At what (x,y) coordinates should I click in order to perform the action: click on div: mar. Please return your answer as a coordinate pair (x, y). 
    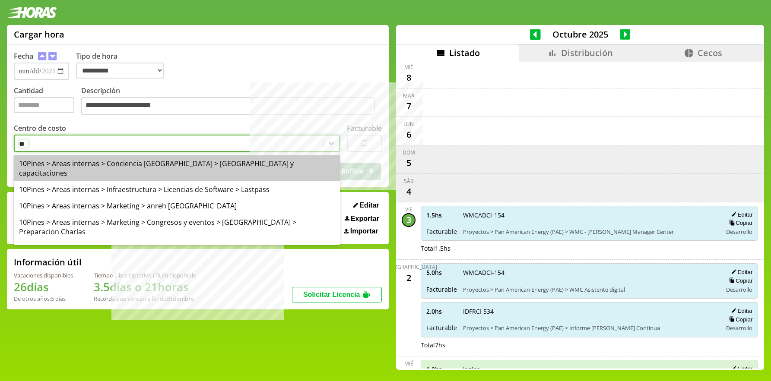
    Looking at the image, I should click on (408, 95).